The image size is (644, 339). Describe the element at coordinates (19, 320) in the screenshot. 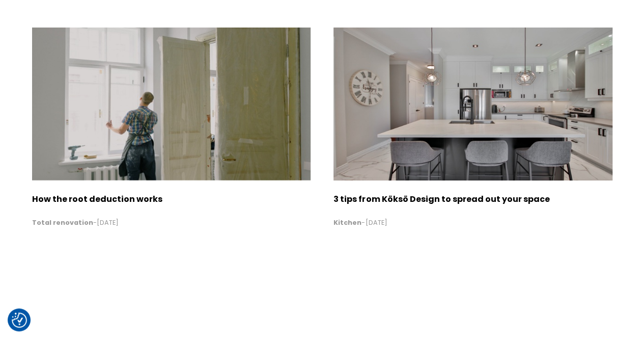

I see `button: Consent settings` at that location.